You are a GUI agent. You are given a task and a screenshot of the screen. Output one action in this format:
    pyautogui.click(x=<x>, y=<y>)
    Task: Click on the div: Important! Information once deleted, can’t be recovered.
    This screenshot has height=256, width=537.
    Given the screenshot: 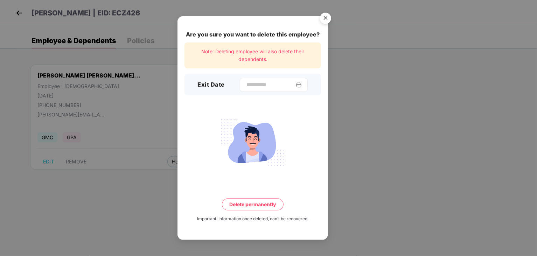 What is the action you would take?
    pyautogui.click(x=253, y=219)
    